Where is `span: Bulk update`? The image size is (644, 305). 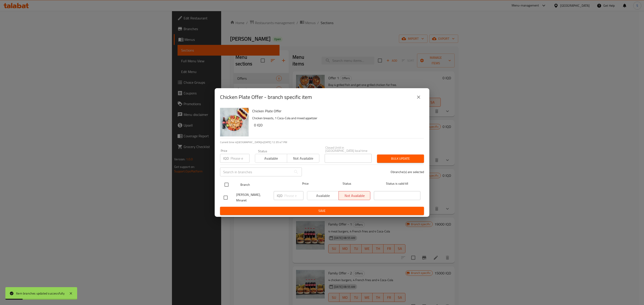
span: Bulk update is located at coordinates (400, 159).